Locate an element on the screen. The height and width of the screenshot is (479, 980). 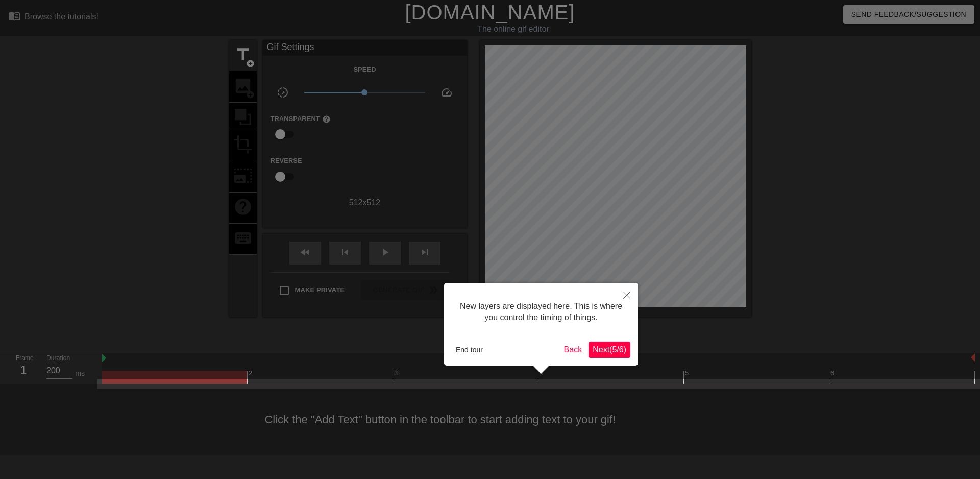
button: End tour is located at coordinates (469, 350).